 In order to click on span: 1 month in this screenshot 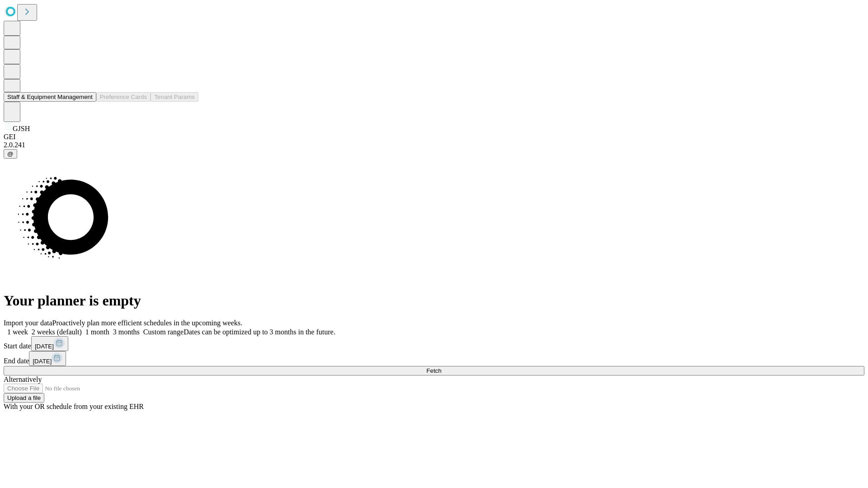, I will do `click(97, 332)`.